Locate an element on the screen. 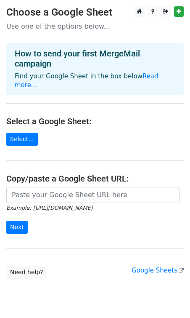  h3: Choose a Google Sheet is located at coordinates (95, 12).